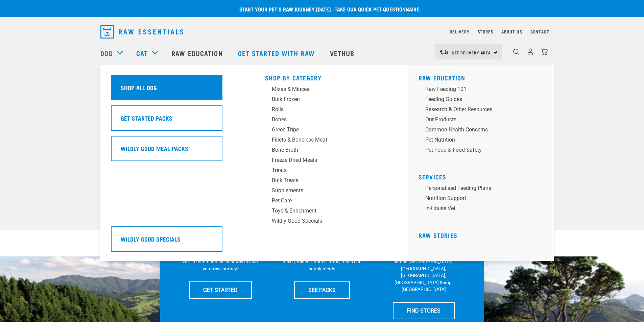 The height and width of the screenshot is (322, 644). Describe the element at coordinates (512, 32) in the screenshot. I see `a: About Us` at that location.